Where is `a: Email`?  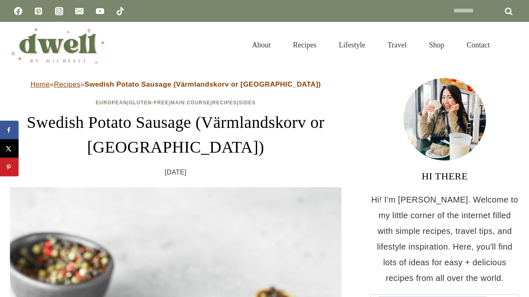 a: Email is located at coordinates (79, 11).